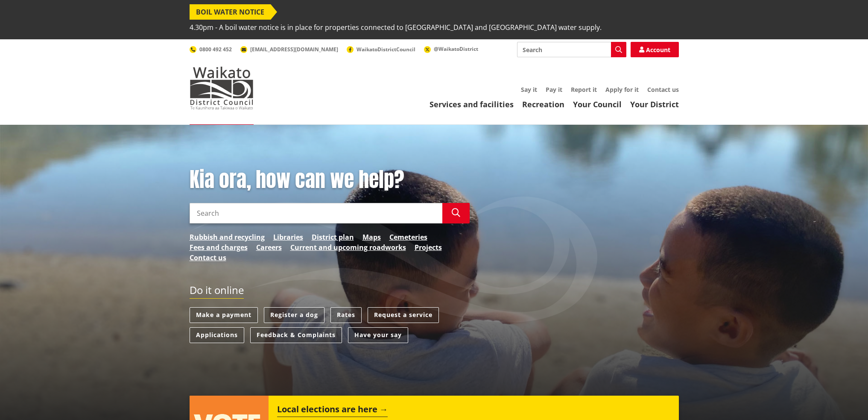  Describe the element at coordinates (381, 49) in the screenshot. I see `a: WaikatoDistrictCouncil` at that location.